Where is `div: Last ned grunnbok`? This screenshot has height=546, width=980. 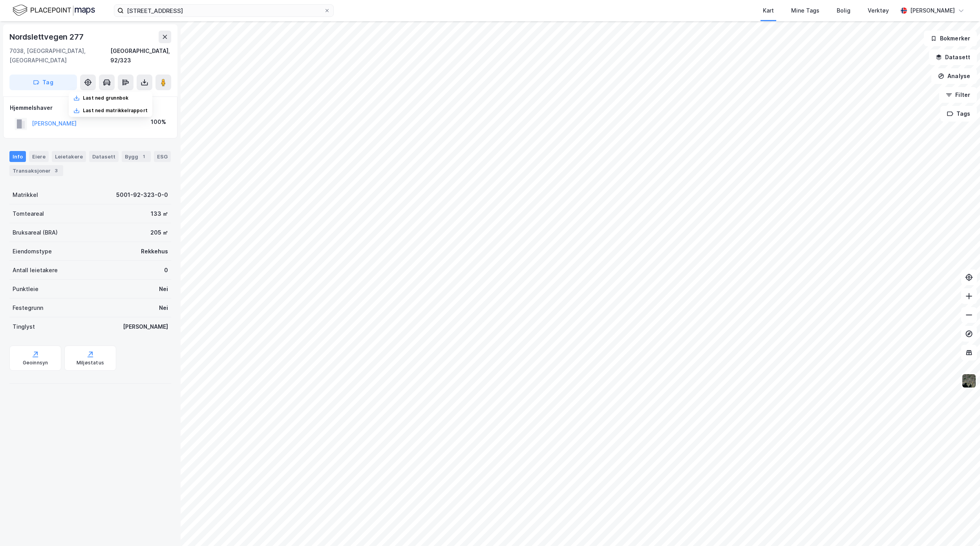 div: Last ned grunnbok is located at coordinates (106, 98).